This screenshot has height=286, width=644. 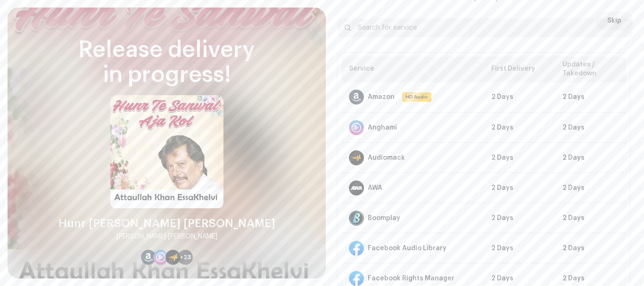 I want to click on th: First Delivery, so click(x=519, y=69).